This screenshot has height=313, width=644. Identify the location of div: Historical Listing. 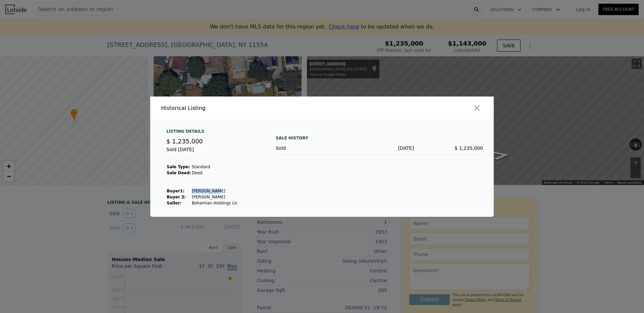
(240, 108).